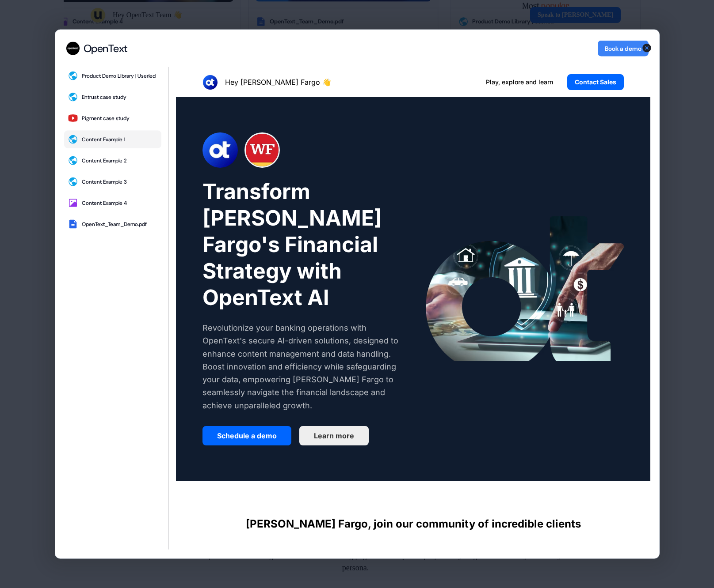 This screenshot has width=714, height=588. I want to click on button: OpenText_Team_Demo.pdf, so click(113, 224).